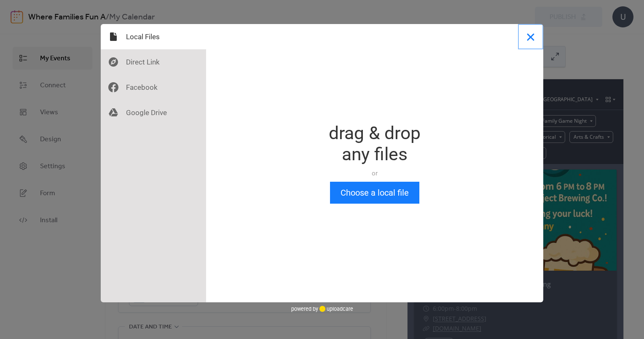 Image resolution: width=644 pixels, height=339 pixels. I want to click on div: Facebook, so click(153, 87).